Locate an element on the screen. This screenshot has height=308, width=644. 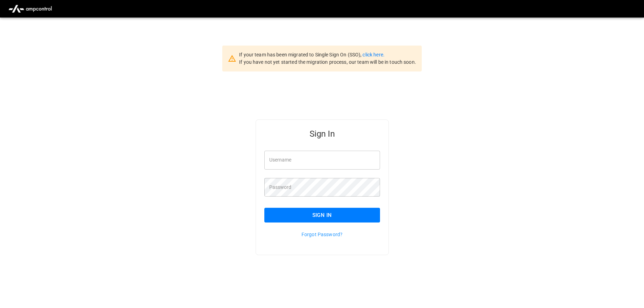
h5: Sign In is located at coordinates (322, 134).